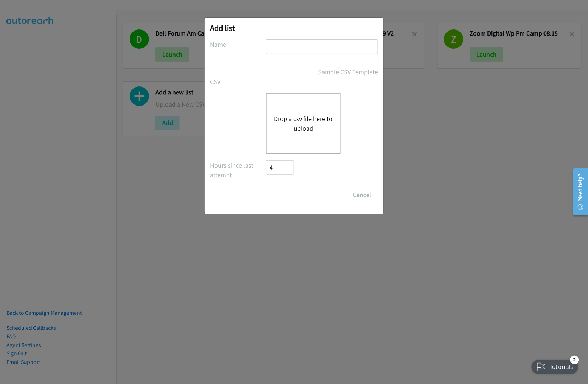 Image resolution: width=588 pixels, height=384 pixels. I want to click on label: CSV, so click(238, 81).